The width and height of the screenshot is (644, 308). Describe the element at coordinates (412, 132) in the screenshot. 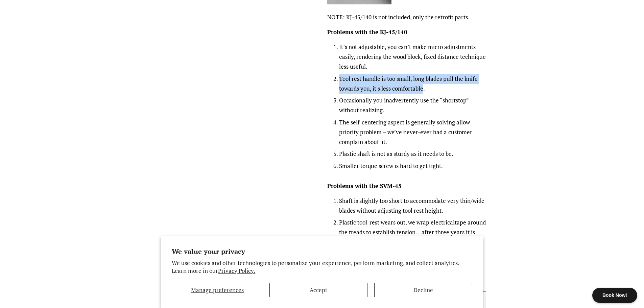

I see `li: The self-centering aspect is generally solving allow priority problem – we’ve never-ever had a cu...` at that location.